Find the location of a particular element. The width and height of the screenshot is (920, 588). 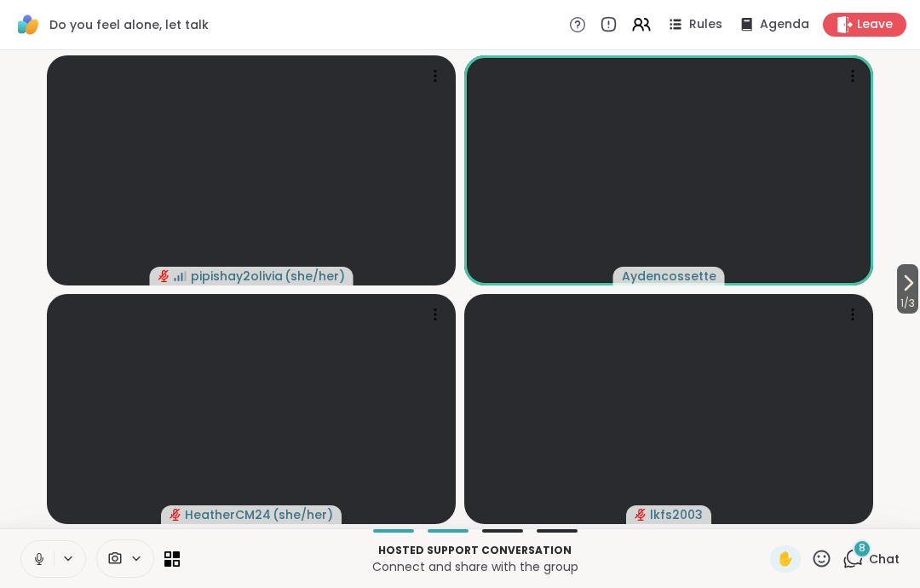

span: Chat is located at coordinates (884, 559).